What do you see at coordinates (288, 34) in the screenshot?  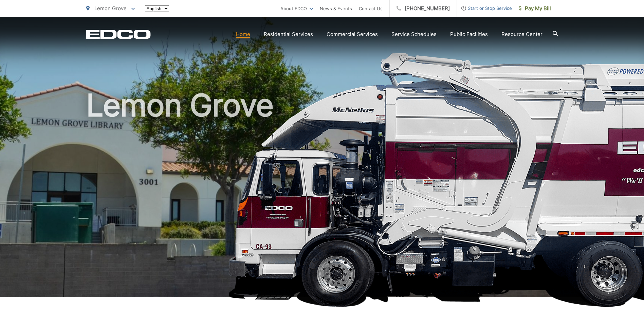 I see `a: Residential Services` at bounding box center [288, 34].